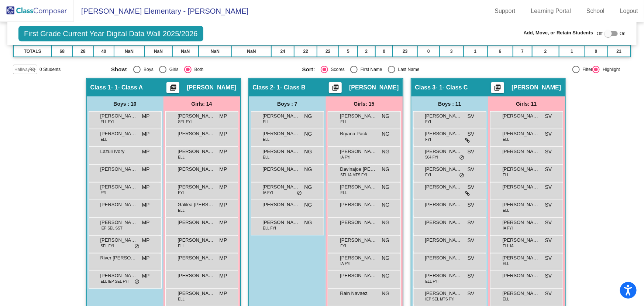  Describe the element at coordinates (452, 51) in the screenshot. I see `td: 3` at that location.